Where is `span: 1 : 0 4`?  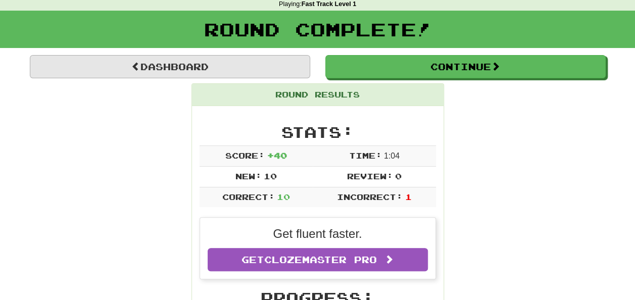 span: 1 : 0 4 is located at coordinates (392, 156).